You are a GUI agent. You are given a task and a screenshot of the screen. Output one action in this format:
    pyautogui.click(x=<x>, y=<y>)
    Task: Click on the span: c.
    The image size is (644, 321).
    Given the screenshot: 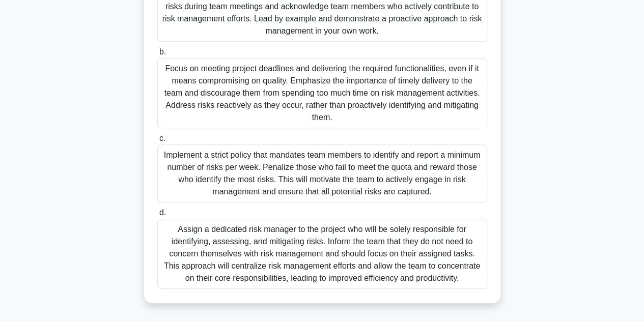 What is the action you would take?
    pyautogui.click(x=163, y=138)
    